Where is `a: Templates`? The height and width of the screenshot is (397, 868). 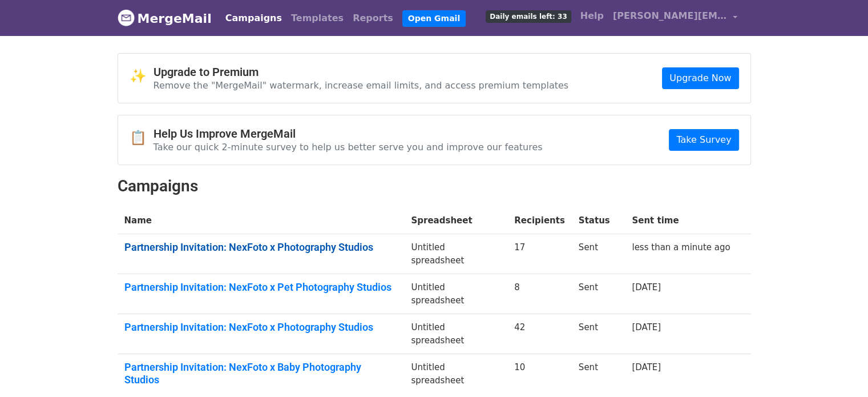
a: Templates is located at coordinates (318, 19).